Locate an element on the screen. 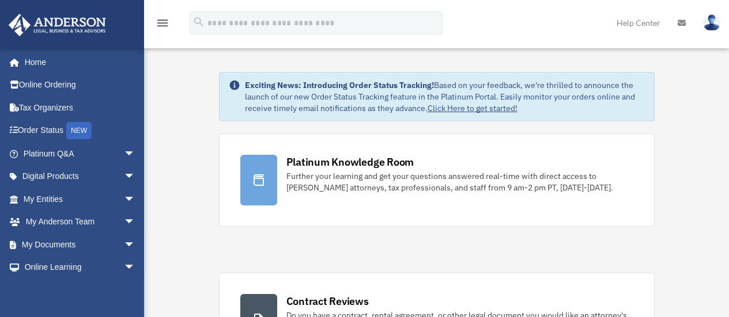 Image resolution: width=729 pixels, height=317 pixels. div: NEW is located at coordinates (79, 131).